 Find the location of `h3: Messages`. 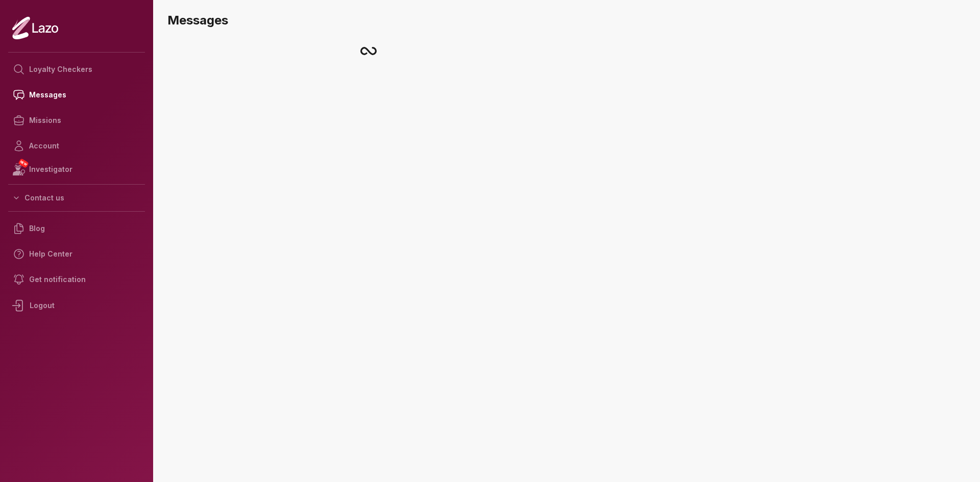

h3: Messages is located at coordinates (569, 21).